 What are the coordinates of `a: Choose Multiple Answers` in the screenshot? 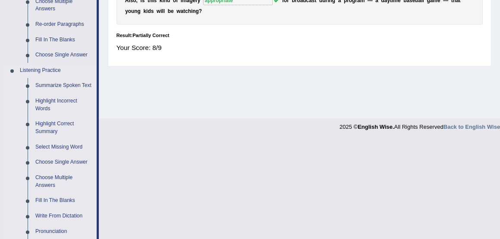 It's located at (64, 182).